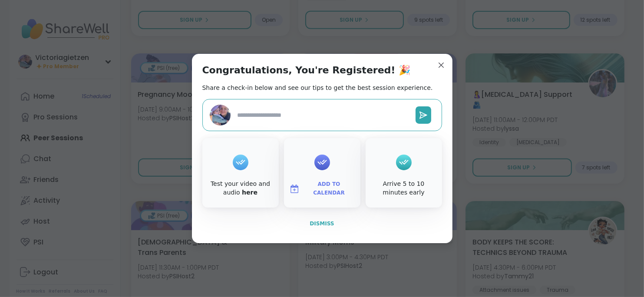  Describe the element at coordinates (220, 115) in the screenshot. I see `img: Victoriagietzen` at that location.